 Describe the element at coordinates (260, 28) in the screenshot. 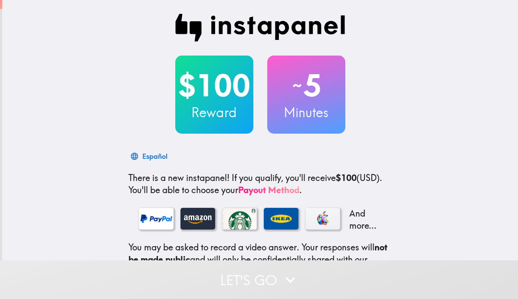

I see `img: Instapanel` at that location.